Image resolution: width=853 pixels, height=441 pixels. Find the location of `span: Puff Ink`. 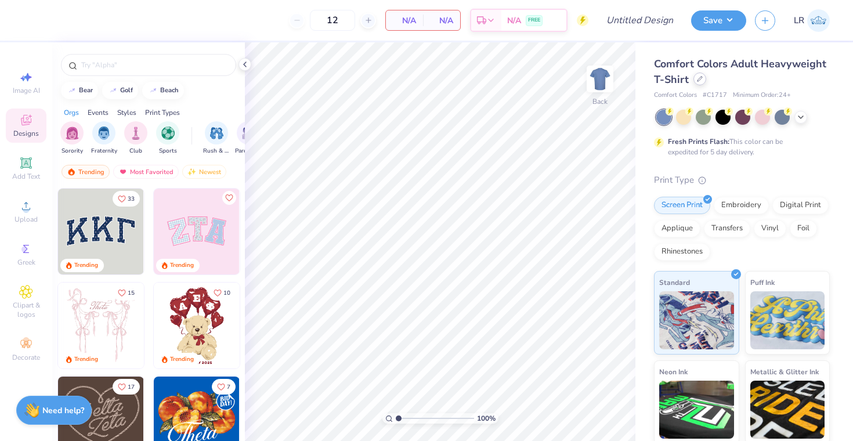

span: Puff Ink is located at coordinates (762, 282).